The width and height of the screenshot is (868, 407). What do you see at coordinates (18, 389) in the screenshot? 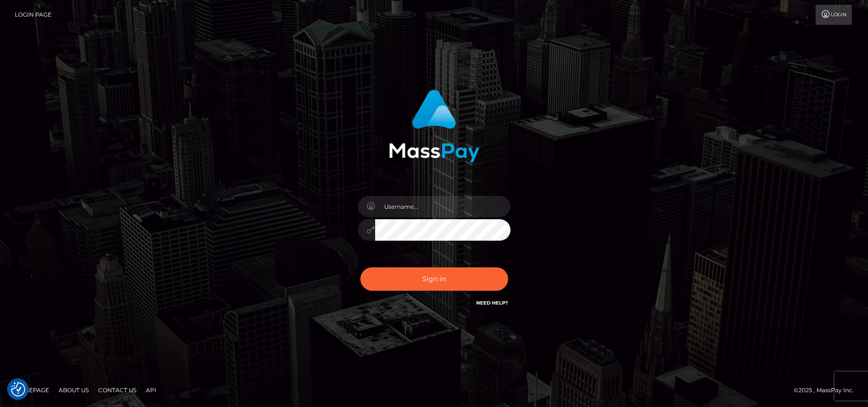
I see `button: Consent Preferences` at bounding box center [18, 389].